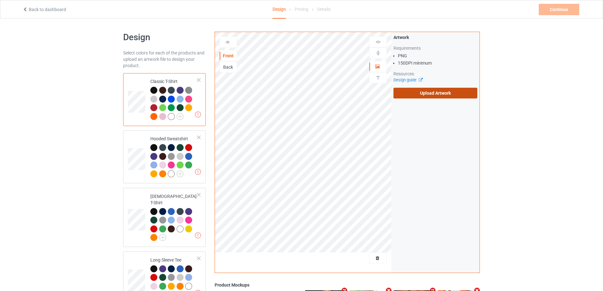 The width and height of the screenshot is (603, 291). Describe the element at coordinates (435, 74) in the screenshot. I see `div: Resources` at that location.